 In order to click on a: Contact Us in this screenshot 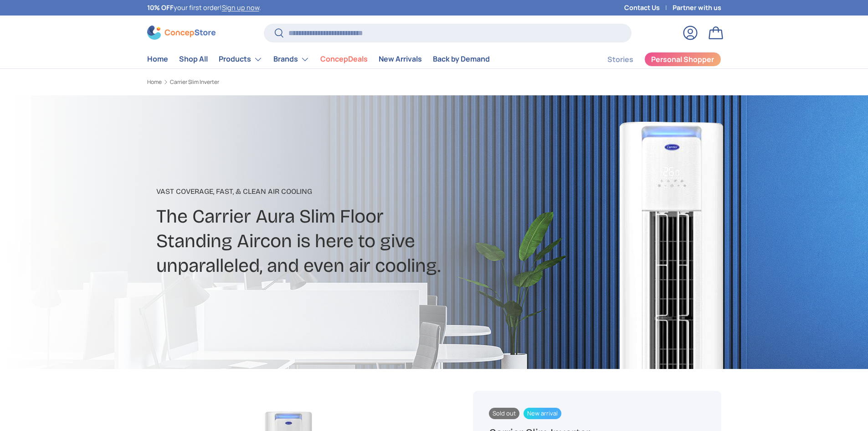, I will do `click(649, 8)`.